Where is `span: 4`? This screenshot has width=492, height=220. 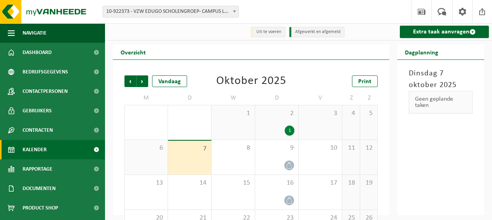 span: 4 is located at coordinates (351, 114).